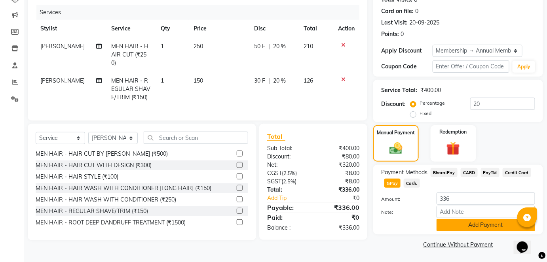 The image size is (547, 262). Describe the element at coordinates (403, 213) in the screenshot. I see `label: Note:` at that location.